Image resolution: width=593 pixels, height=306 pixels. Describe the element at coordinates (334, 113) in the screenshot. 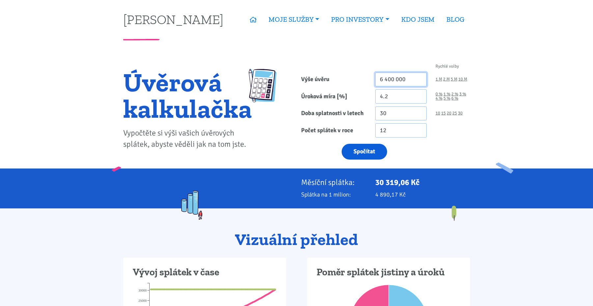

I see `label: Doba splatnosti v letech` at that location.